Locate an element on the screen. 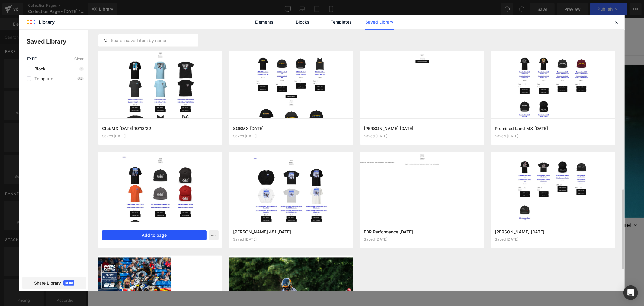 The image size is (644, 306). p: 0 is located at coordinates (81, 69).